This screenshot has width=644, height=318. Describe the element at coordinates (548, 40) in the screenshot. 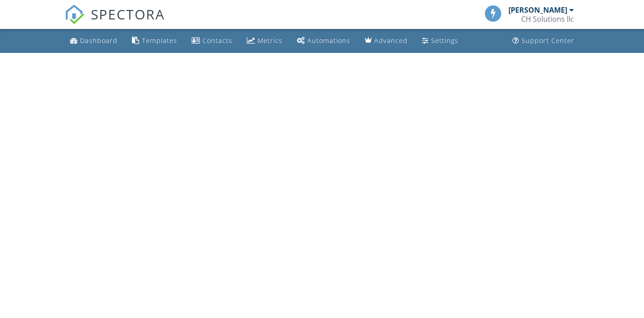

I see `div: Support Center` at that location.